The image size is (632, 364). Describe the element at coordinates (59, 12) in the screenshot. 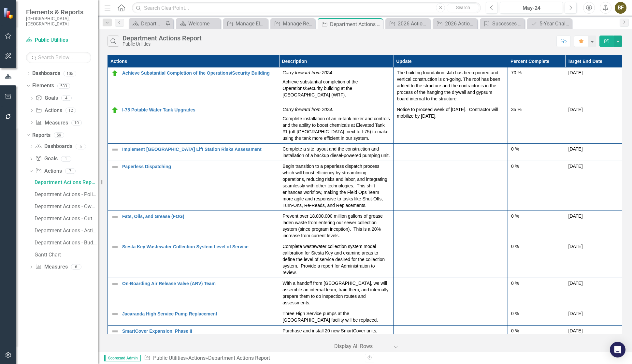

I see `span: Elements & Reports` at that location.